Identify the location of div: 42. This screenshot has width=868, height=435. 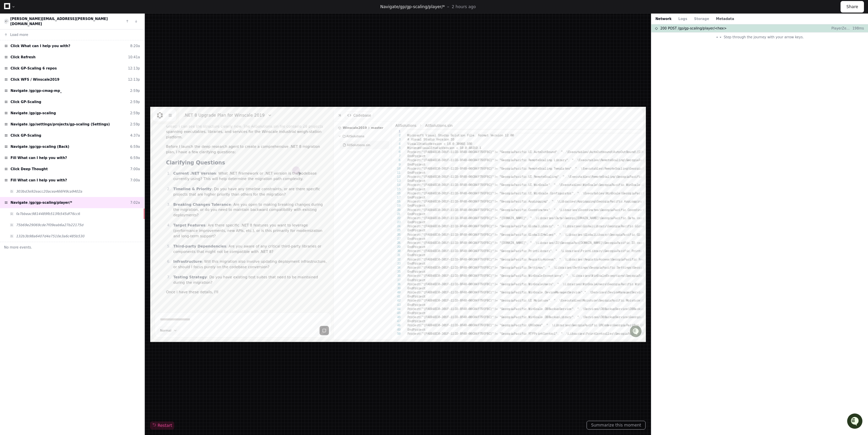
(323, 254).